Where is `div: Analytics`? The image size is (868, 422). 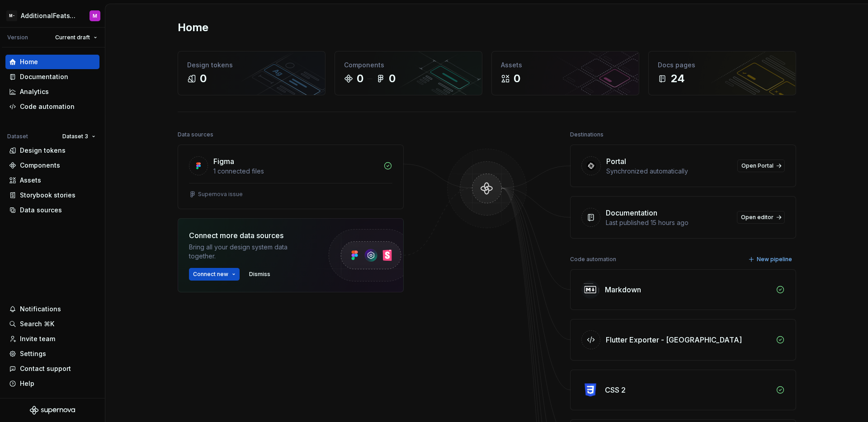 div: Analytics is located at coordinates (34, 92).